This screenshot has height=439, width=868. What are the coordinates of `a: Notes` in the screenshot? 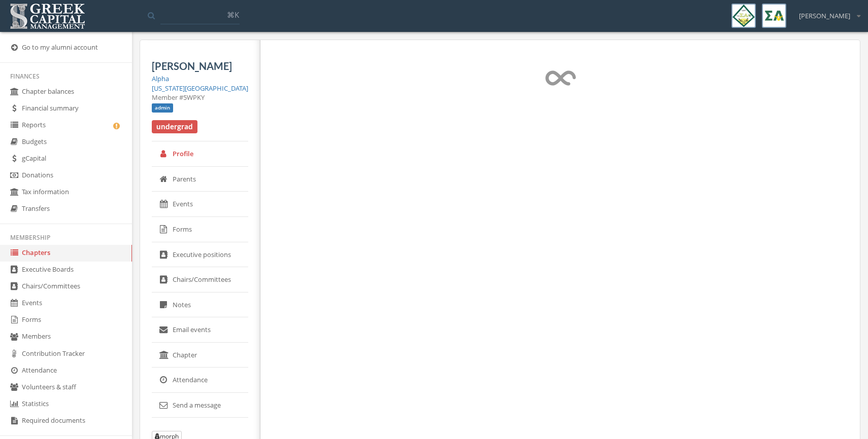 It's located at (200, 305).